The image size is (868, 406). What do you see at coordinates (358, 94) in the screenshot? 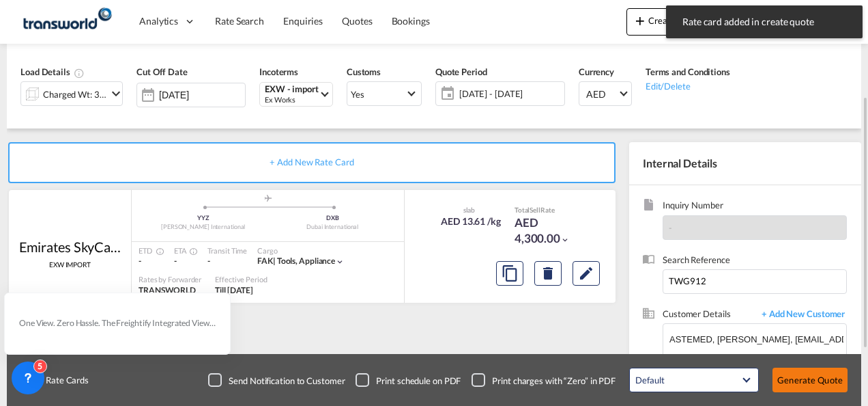
I see `div: Yes` at bounding box center [358, 94].